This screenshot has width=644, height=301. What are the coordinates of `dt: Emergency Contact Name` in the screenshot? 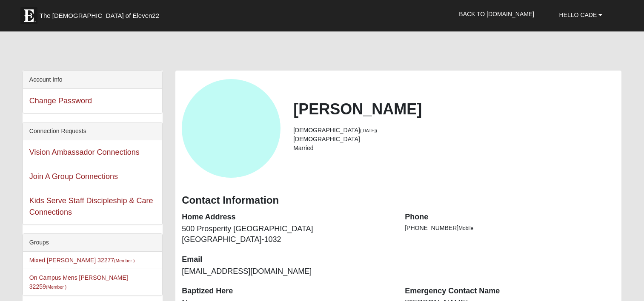 It's located at (510, 292).